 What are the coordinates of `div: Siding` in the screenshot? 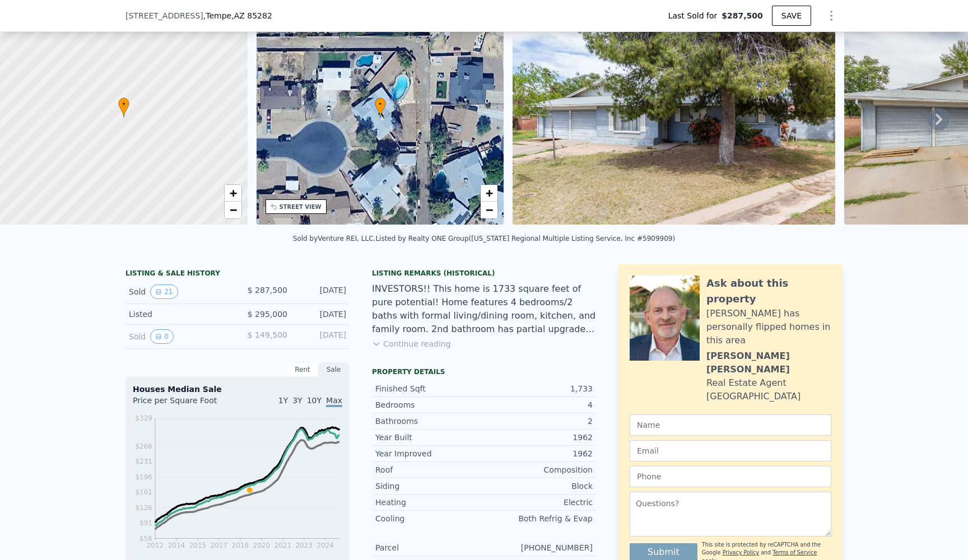 It's located at (430, 486).